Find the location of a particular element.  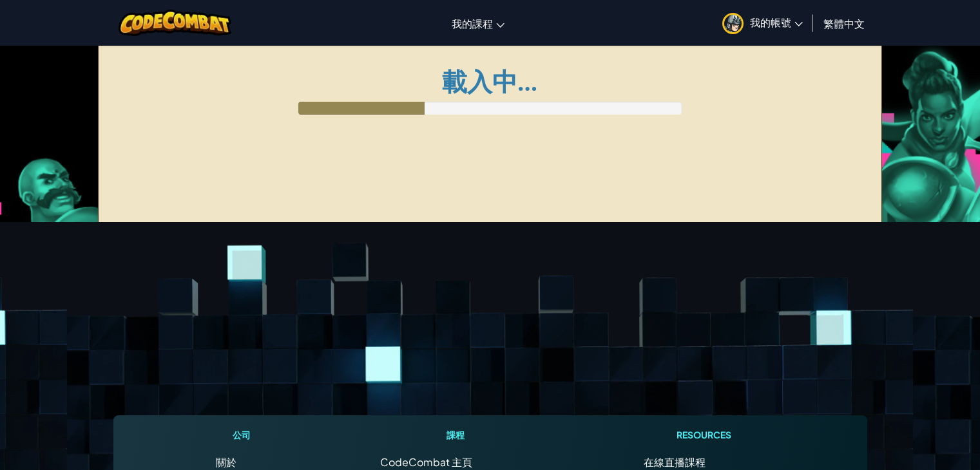

h1: 載入中… is located at coordinates (490, 82).